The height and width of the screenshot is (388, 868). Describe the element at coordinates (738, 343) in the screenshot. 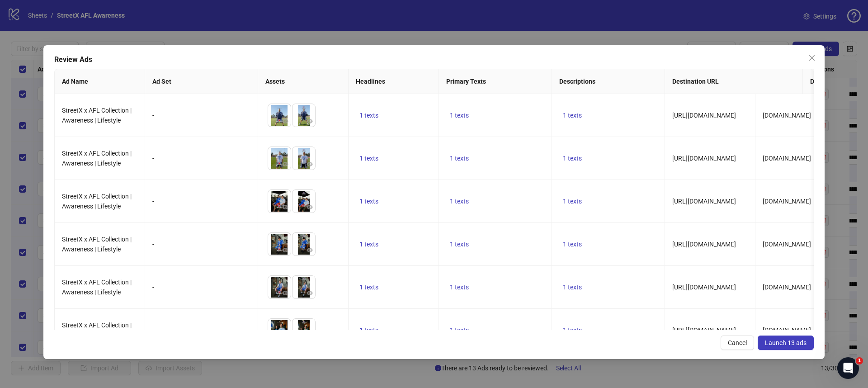

I see `span: Cancel` at that location.